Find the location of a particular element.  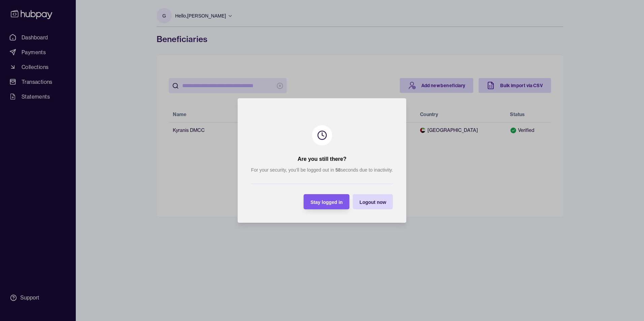

span: Logout now is located at coordinates (372, 202).